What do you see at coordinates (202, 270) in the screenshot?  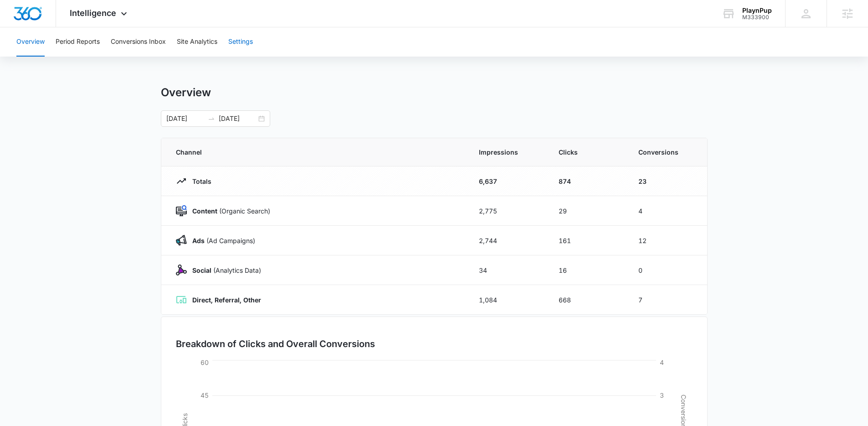 I see `strong: Social` at bounding box center [202, 270].